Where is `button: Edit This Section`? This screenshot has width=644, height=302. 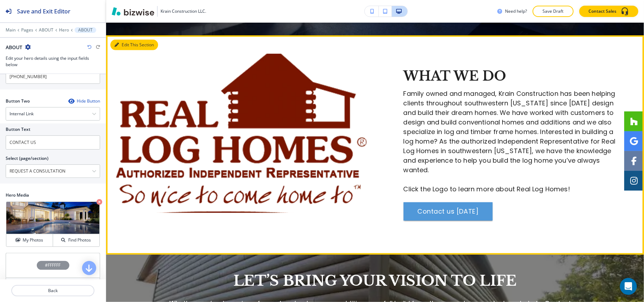
button: Edit This Section is located at coordinates (134, 45).